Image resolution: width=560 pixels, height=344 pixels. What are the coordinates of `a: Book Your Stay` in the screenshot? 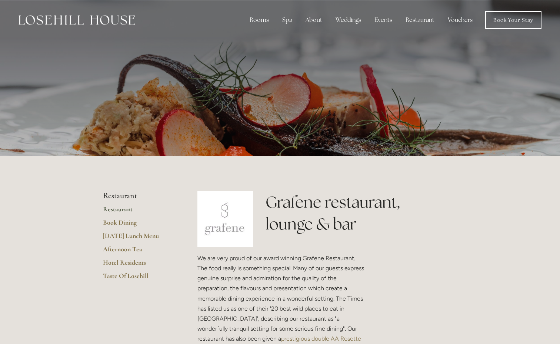 It's located at (514, 20).